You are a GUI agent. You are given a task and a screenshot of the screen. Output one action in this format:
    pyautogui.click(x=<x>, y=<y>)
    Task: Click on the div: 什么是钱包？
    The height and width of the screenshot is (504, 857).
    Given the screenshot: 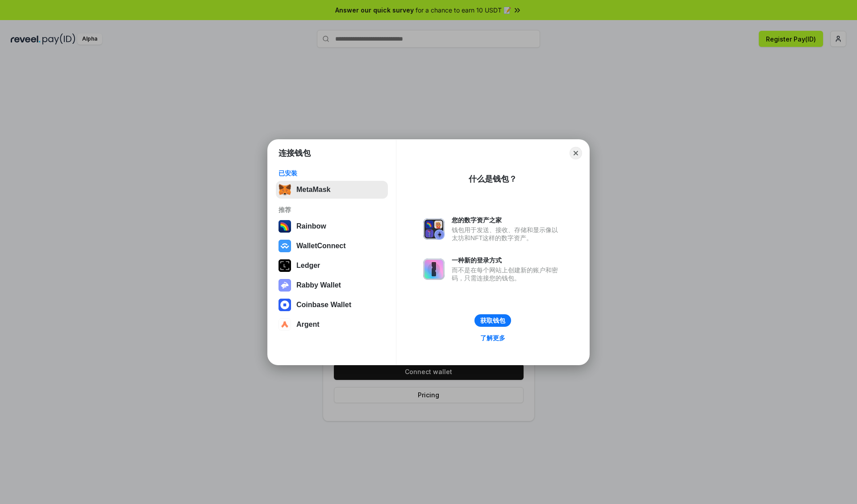 What is the action you would take?
    pyautogui.click(x=492, y=178)
    